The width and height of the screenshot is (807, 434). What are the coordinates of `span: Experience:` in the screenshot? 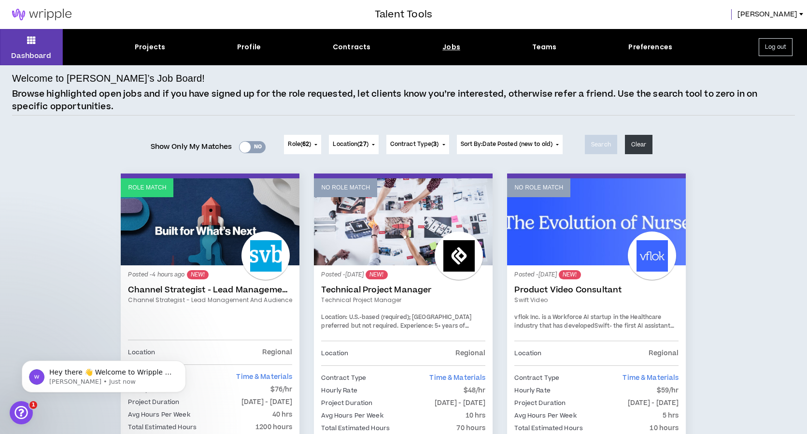 It's located at (417, 326).